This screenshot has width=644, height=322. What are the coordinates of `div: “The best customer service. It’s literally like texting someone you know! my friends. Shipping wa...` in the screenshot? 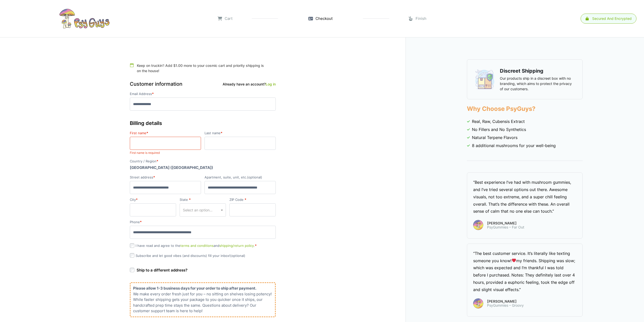 It's located at (524, 272).